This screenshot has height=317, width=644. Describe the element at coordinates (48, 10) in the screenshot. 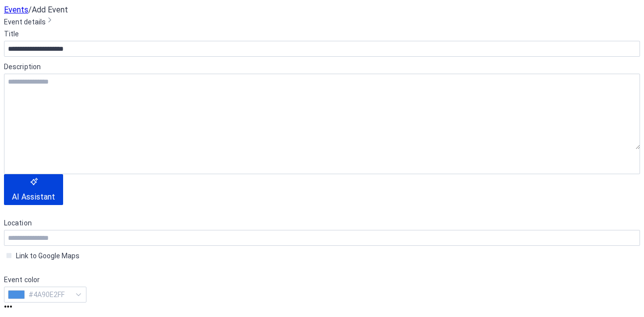

I see `span: / Add Event` at that location.